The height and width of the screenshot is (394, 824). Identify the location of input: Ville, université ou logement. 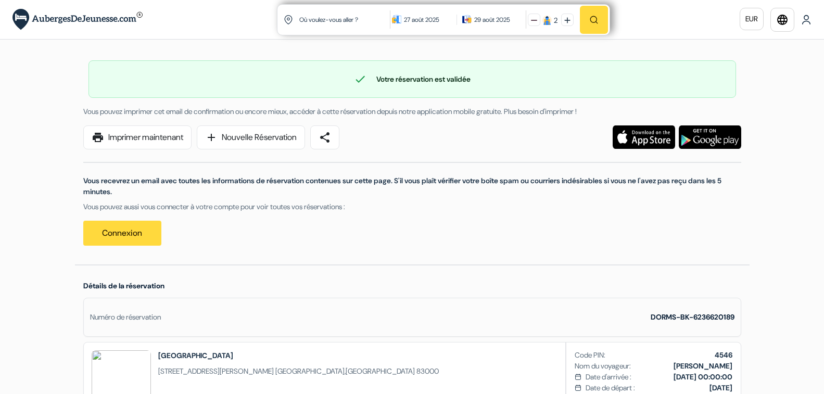
(345, 19).